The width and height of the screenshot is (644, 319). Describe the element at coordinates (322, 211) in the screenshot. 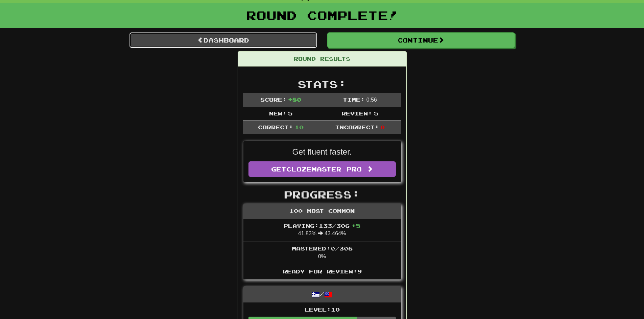

I see `div: 100 Most Common` at that location.